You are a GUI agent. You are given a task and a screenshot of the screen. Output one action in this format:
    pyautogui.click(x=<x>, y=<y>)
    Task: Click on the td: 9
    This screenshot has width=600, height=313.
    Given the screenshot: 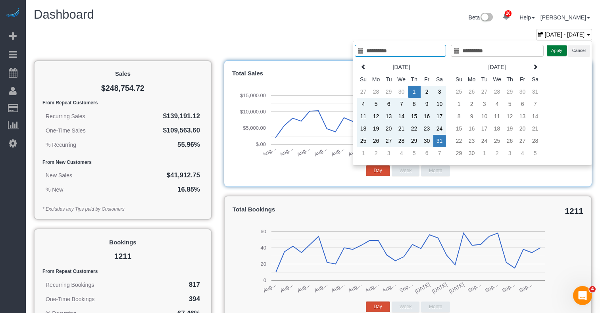 What is the action you would take?
    pyautogui.click(x=472, y=116)
    